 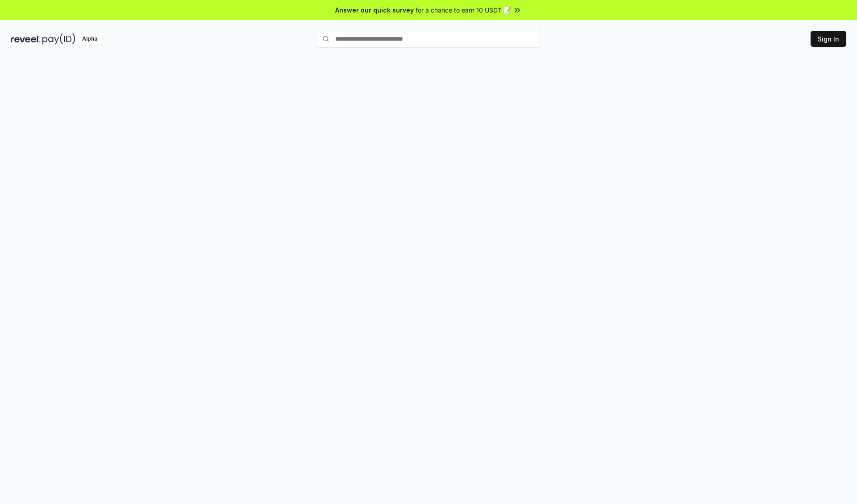 What do you see at coordinates (59, 39) in the screenshot?
I see `img: pay_id` at bounding box center [59, 39].